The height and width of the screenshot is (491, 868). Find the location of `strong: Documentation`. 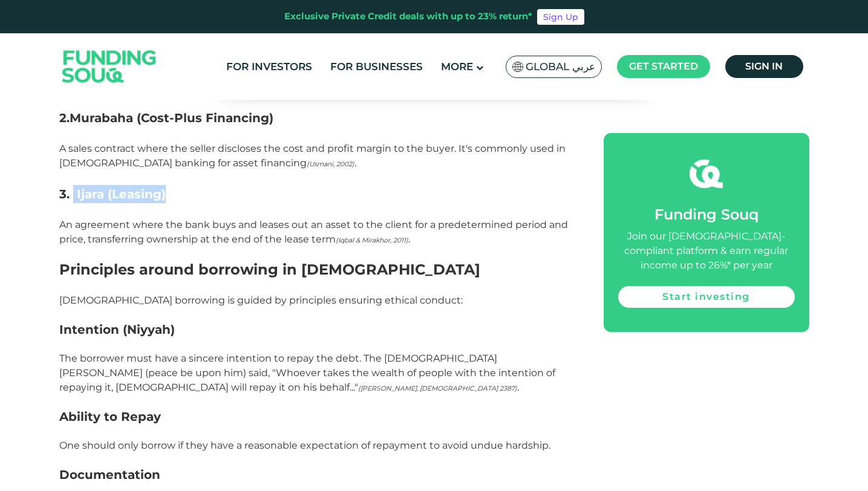

strong: Documentation is located at coordinates (110, 474).